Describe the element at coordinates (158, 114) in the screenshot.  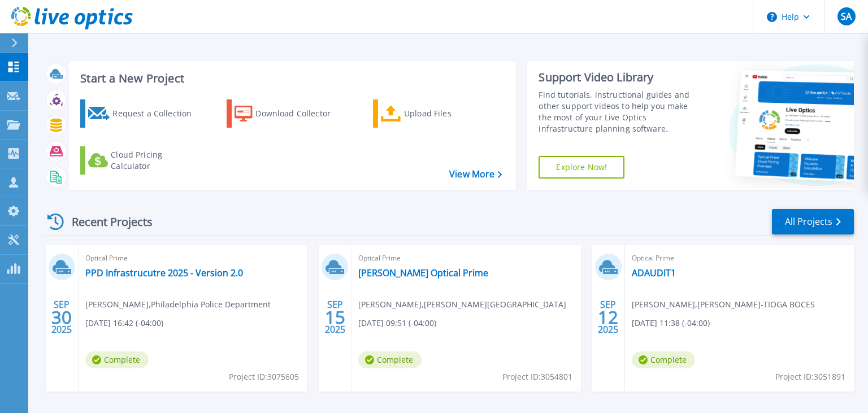
I see `div: Request a Collection` at that location.